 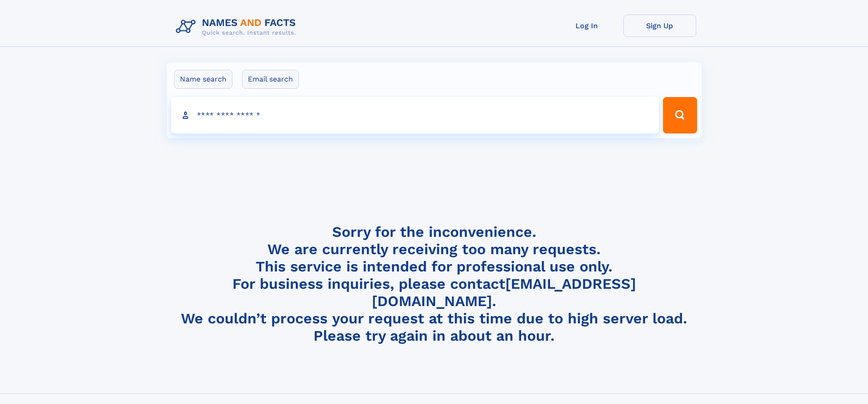 What do you see at coordinates (434, 284) in the screenshot?
I see `h4: Sorry for the inconvenience. We are currently receiving too many requests. This service is intend...` at bounding box center [434, 284].